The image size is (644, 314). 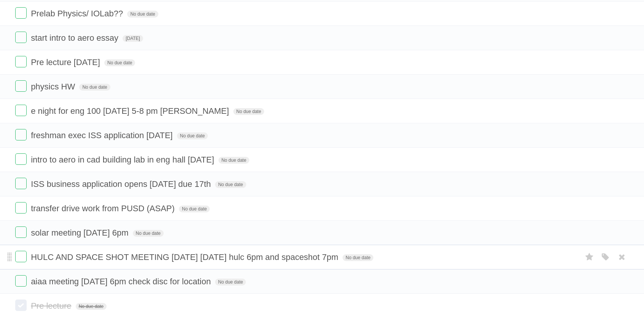 I want to click on span: Prelab Physics/ IOLab??, so click(x=78, y=13).